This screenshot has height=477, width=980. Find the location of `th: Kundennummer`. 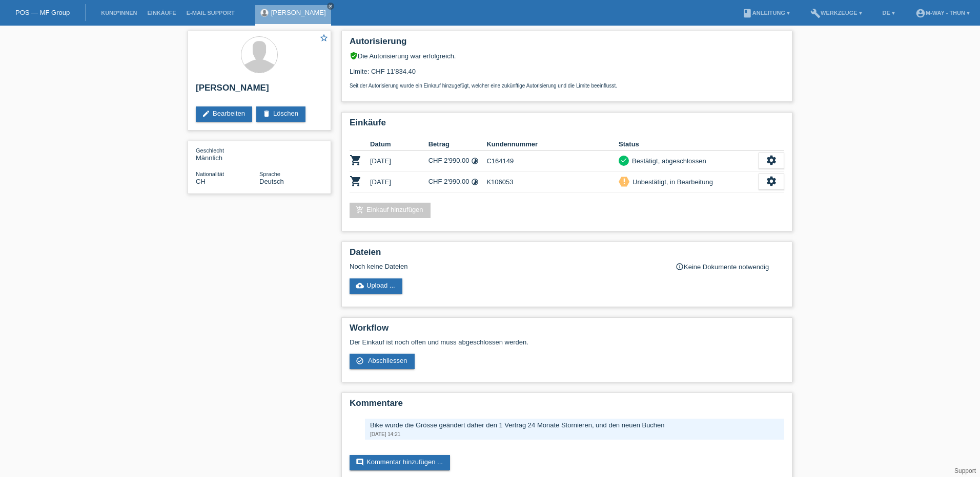

th: Kundennummer is located at coordinates (553, 145).